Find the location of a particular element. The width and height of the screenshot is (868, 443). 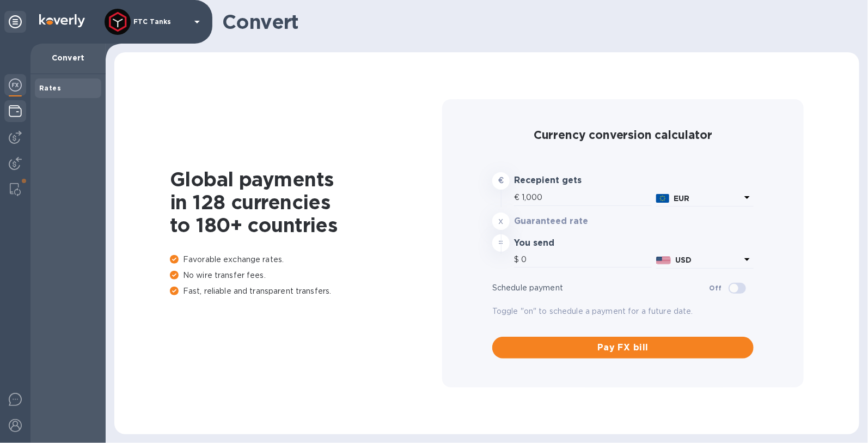

b: Off is located at coordinates (716, 287).